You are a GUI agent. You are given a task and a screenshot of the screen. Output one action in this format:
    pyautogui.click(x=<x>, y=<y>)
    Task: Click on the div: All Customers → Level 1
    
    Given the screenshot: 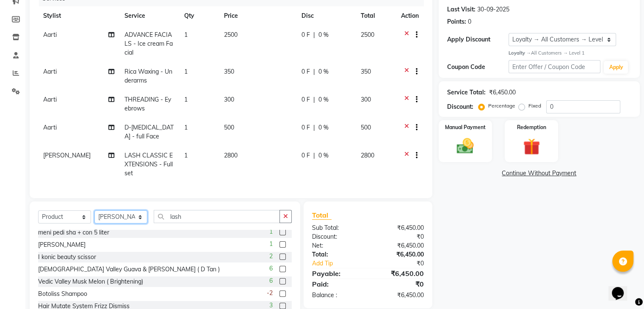 What is the action you would take?
    pyautogui.click(x=570, y=53)
    